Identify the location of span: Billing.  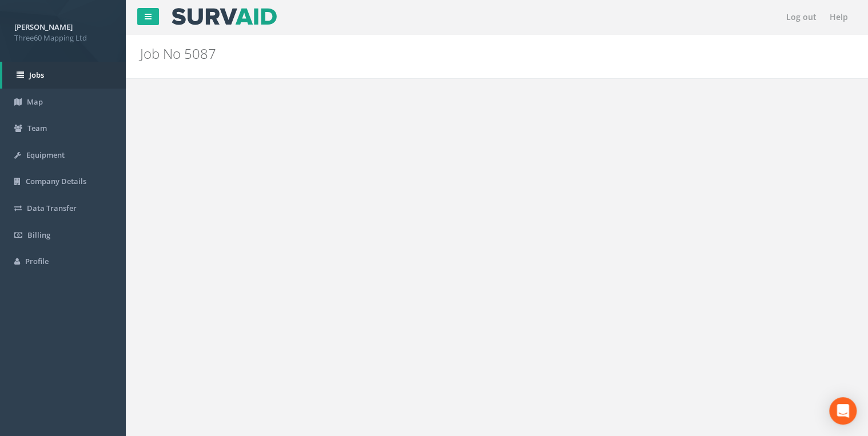
(39, 235).